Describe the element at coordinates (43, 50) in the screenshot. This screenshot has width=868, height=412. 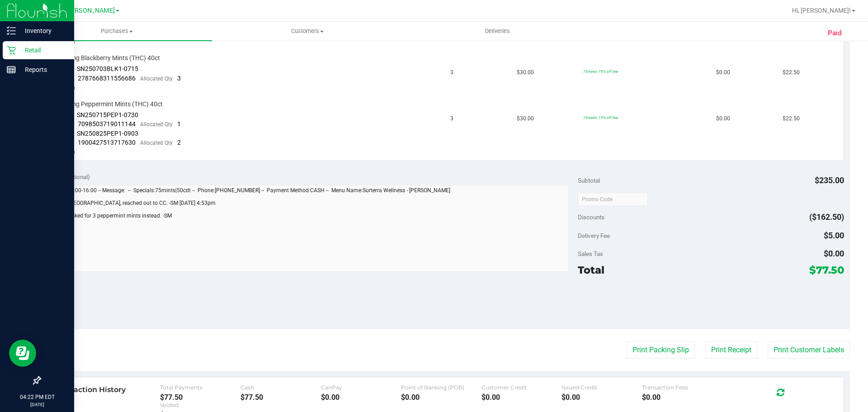
I see `p: Retail` at that location.